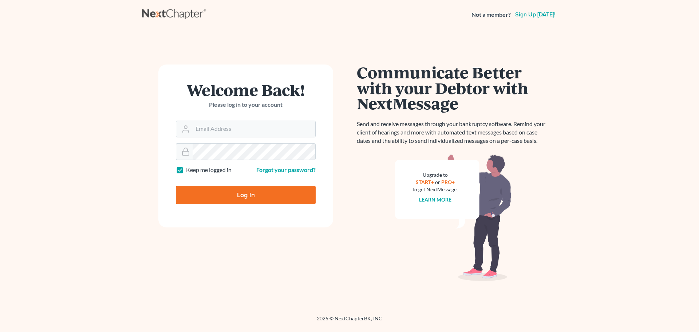 The height and width of the screenshot is (332, 699). I want to click on div: 2025 © NextChapterBK, INC, so click(350, 321).